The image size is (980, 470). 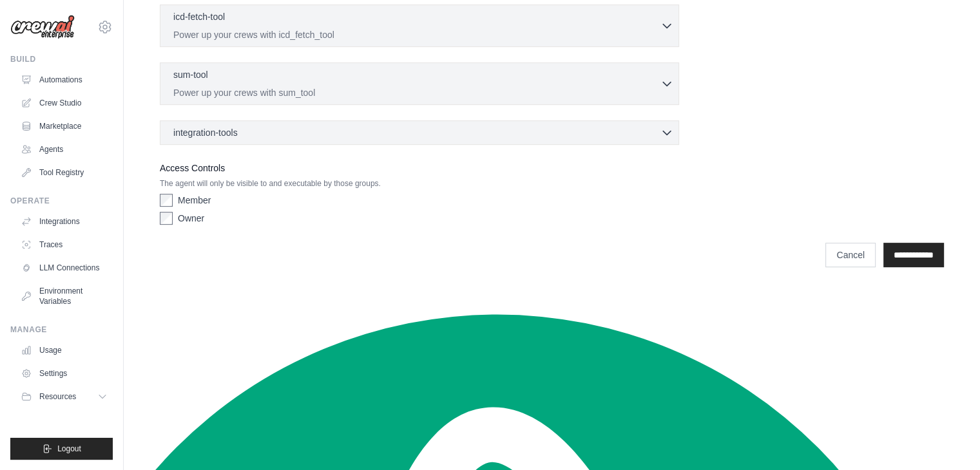 I want to click on a: Settings, so click(x=64, y=374).